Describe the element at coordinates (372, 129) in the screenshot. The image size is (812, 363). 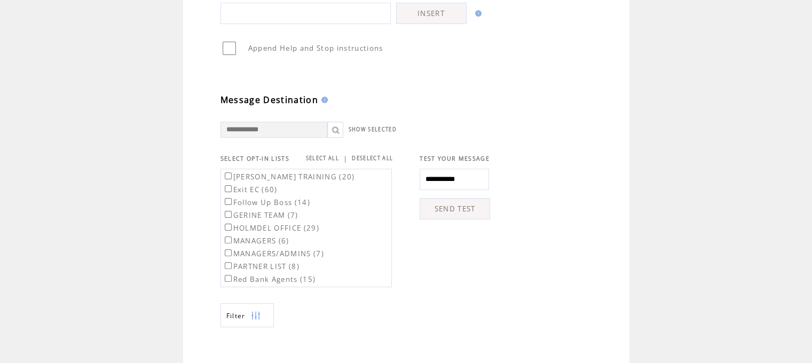
I see `a: SHOW SELECTED` at that location.